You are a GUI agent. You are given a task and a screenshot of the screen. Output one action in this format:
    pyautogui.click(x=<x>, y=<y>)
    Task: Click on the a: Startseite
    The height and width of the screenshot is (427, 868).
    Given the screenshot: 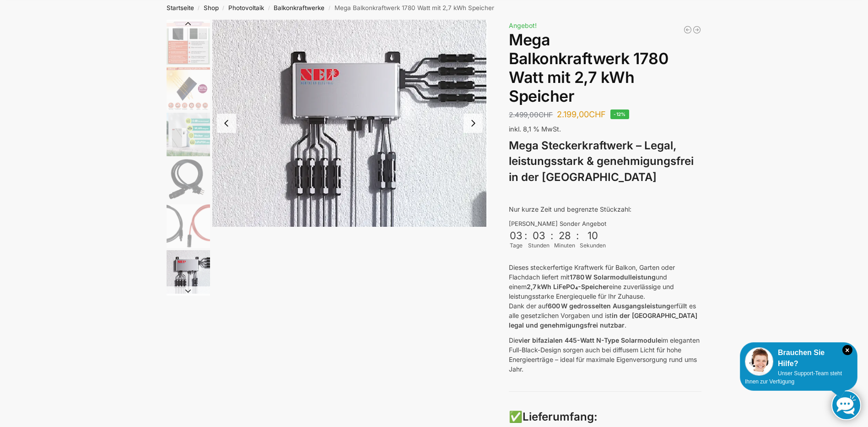 What is the action you would take?
    pyautogui.click(x=180, y=8)
    